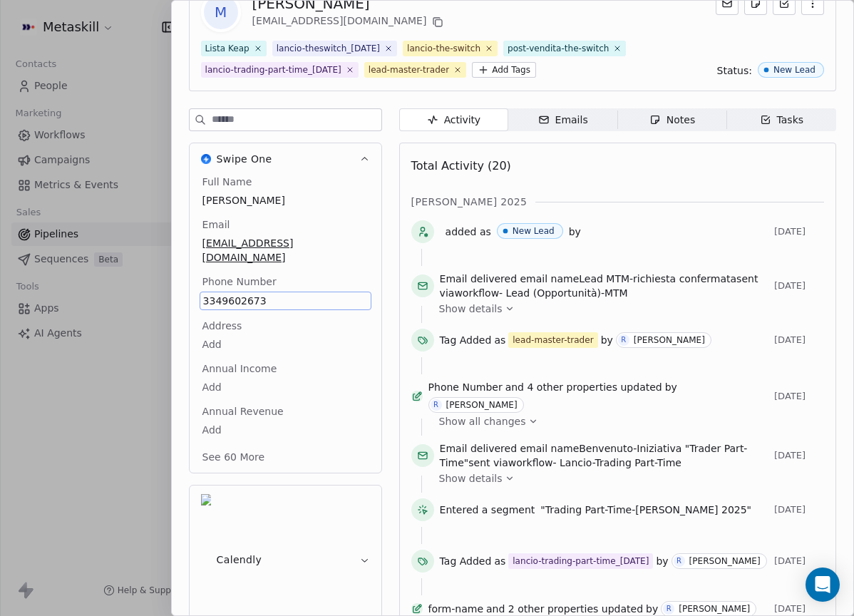 The image size is (854, 616). Describe the element at coordinates (504, 70) in the screenshot. I see `button: Add Tags` at that location.